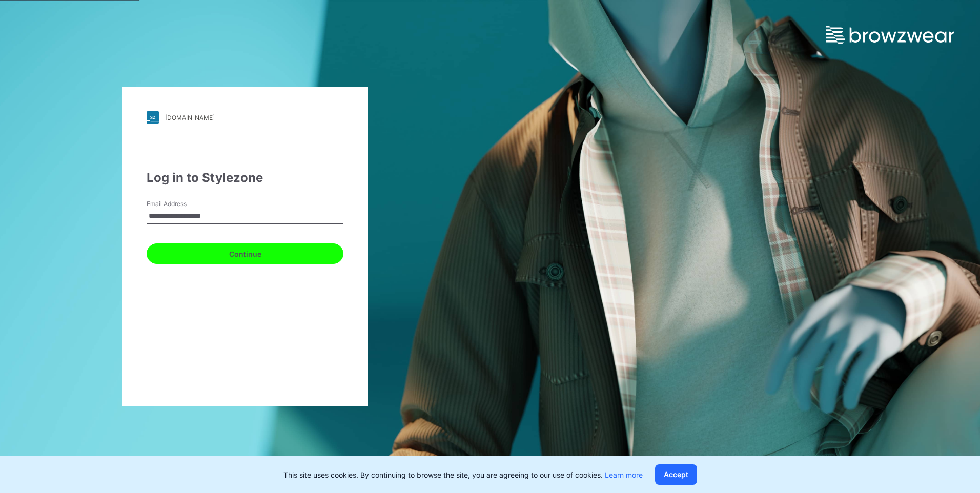 This screenshot has width=980, height=493. Describe the element at coordinates (890, 35) in the screenshot. I see `img: browzwear-logo.e42bd6dac1945053ebaf764b6aa21510.svg` at that location.